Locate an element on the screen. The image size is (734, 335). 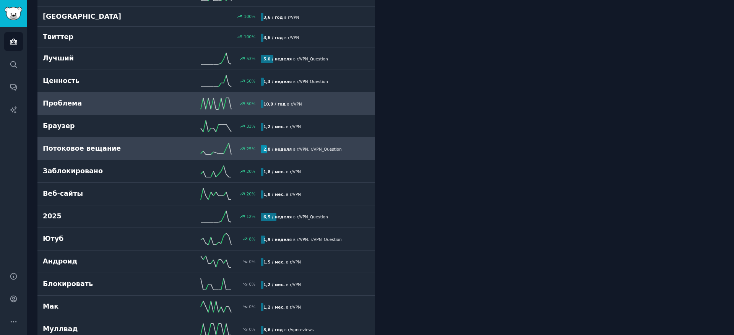
a: Ценность50%1,3 / неделяв r/VPN_Question is located at coordinates (206, 81).